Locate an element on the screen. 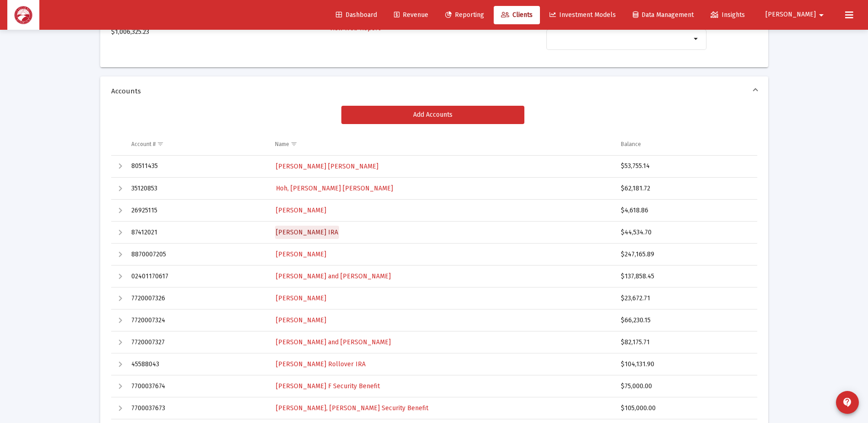  a: Dashboard is located at coordinates (356, 15).